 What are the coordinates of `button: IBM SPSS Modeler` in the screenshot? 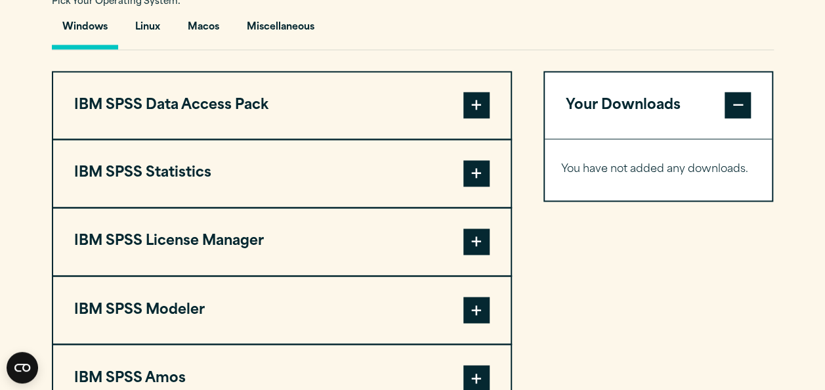 It's located at (282, 310).